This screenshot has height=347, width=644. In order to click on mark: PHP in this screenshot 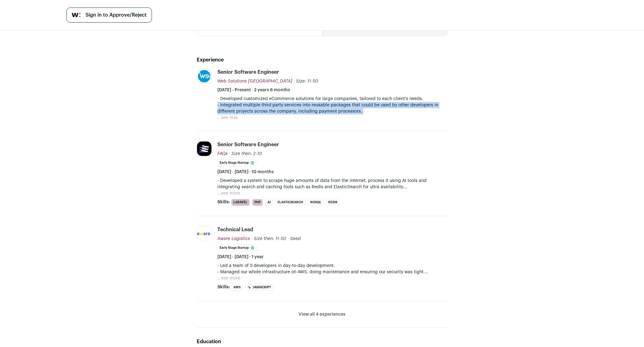, I will do `click(276, 193)`.